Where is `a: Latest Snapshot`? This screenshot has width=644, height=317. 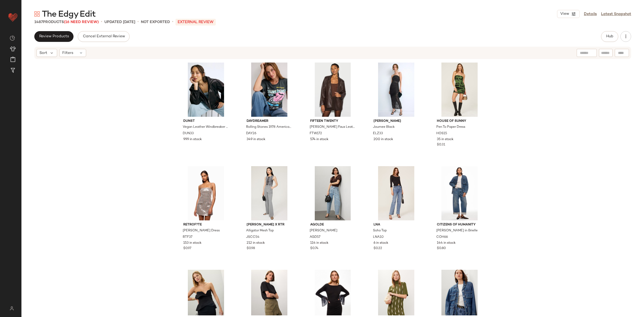 a: Latest Snapshot is located at coordinates (616, 14).